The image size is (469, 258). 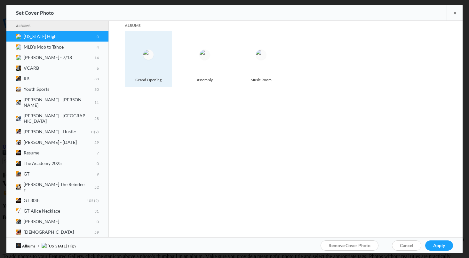 What do you see at coordinates (35, 13) in the screenshot?
I see `div: Set Cover Photo` at bounding box center [35, 13].